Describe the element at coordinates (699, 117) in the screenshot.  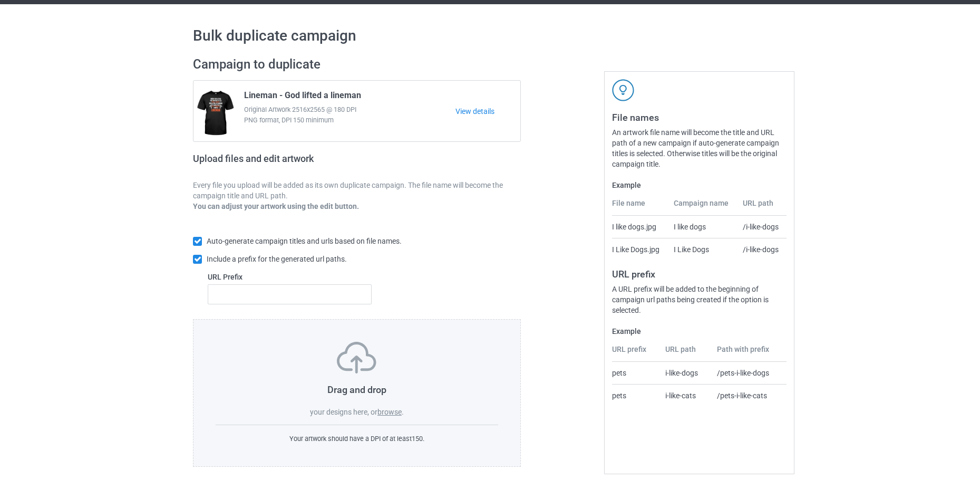
I see `h3: File names` at that location.